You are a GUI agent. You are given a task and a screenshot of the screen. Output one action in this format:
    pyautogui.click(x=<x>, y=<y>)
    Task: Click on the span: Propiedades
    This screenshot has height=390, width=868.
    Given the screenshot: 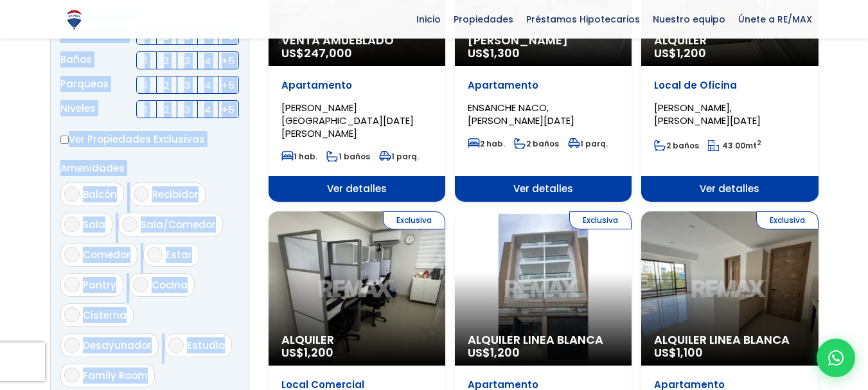 What is the action you would take?
    pyautogui.click(x=483, y=19)
    